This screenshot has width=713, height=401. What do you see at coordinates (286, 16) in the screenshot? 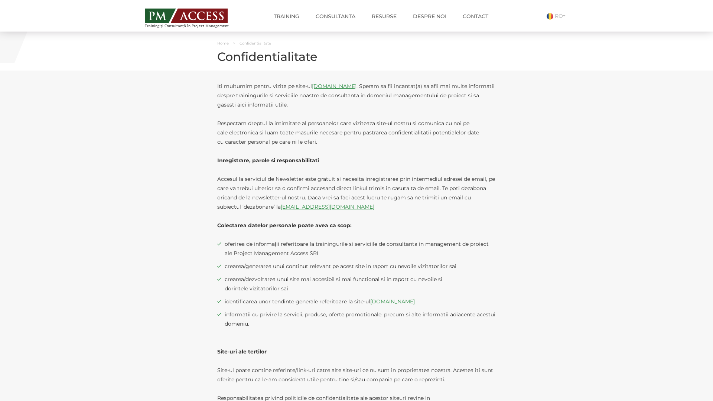
I see `a: Training` at bounding box center [286, 16].